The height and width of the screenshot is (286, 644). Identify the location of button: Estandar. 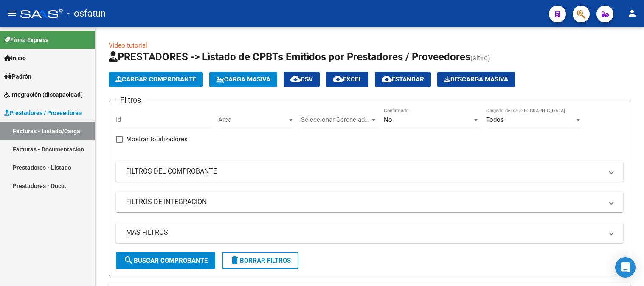
(403, 80).